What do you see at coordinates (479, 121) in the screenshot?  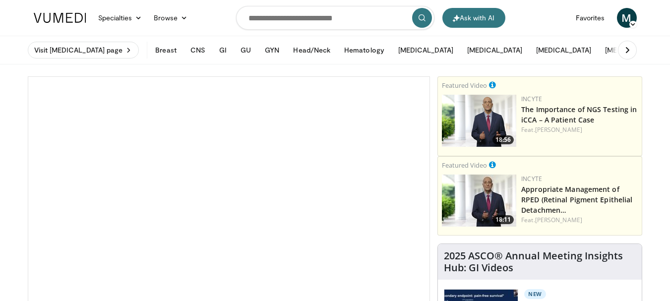 I see `img: 6827cc40-db74-4ebb-97c5-13e529cfd6fb.png.150x105_q85_crop-smart_upscale.png` at bounding box center [479, 121].